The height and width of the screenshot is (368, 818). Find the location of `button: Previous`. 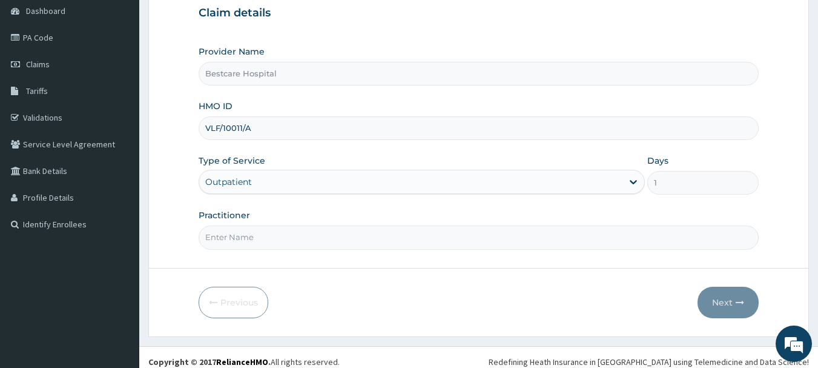

button: Previous is located at coordinates (233, 302).